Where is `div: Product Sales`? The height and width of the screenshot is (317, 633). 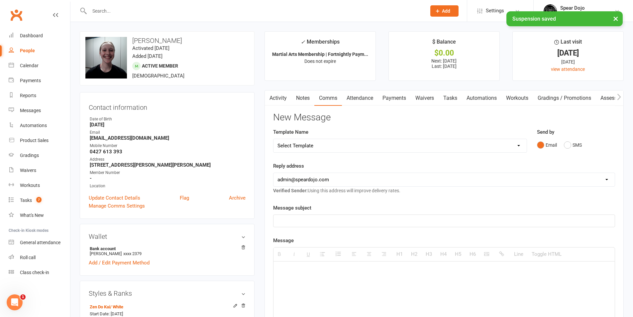
div: Product Sales is located at coordinates (34, 140).